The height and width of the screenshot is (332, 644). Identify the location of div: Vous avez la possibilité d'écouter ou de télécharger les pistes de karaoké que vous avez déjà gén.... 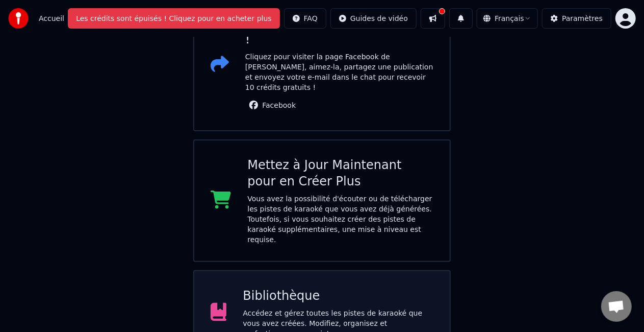
(340, 219).